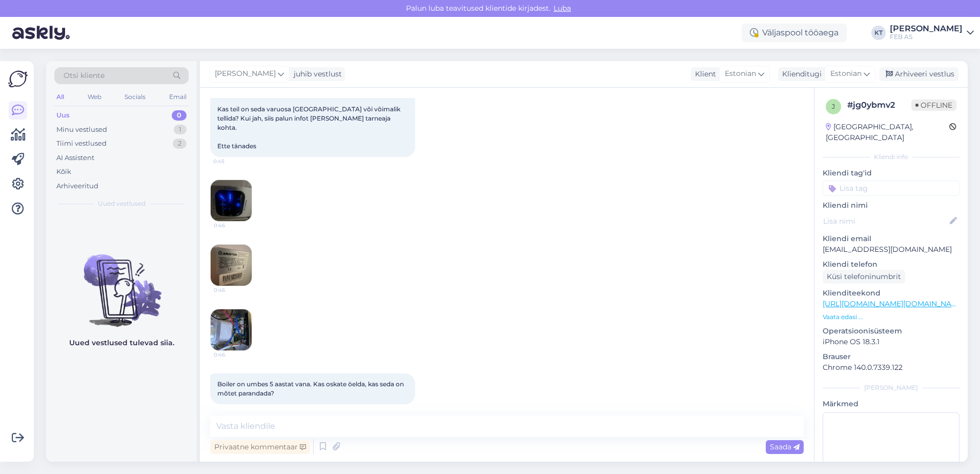 Image resolution: width=980 pixels, height=474 pixels. What do you see at coordinates (81, 144) in the screenshot?
I see `div: Tiimi vestlused` at bounding box center [81, 144].